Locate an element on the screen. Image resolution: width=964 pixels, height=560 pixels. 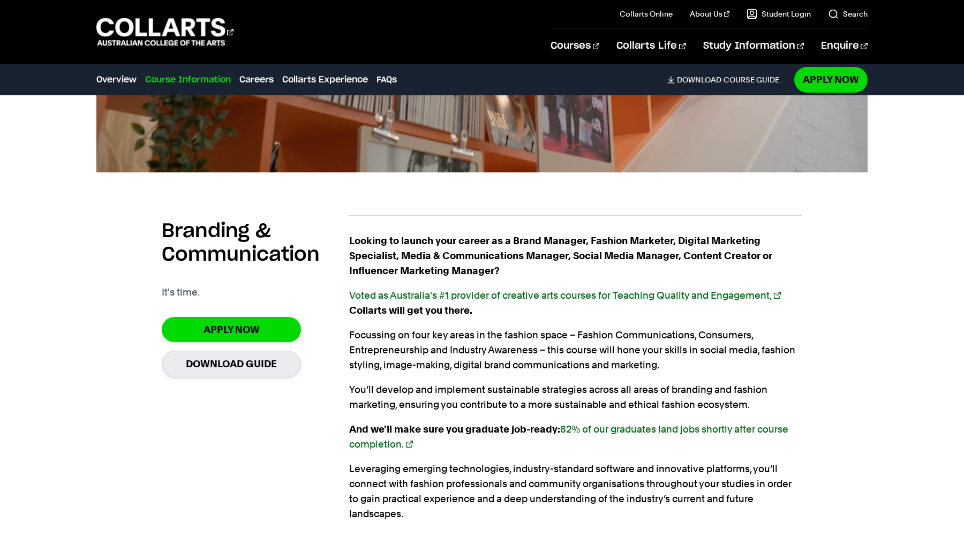
a: Courses is located at coordinates (574, 46).